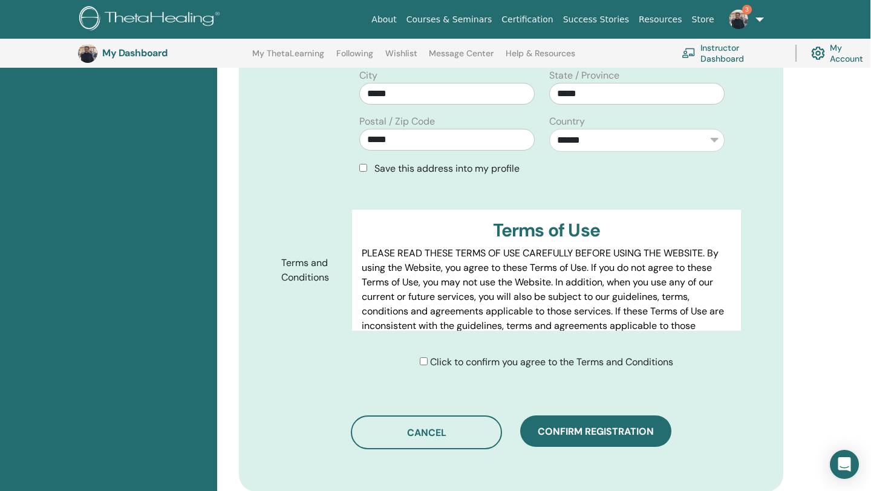  I want to click on span: 3, so click(747, 10).